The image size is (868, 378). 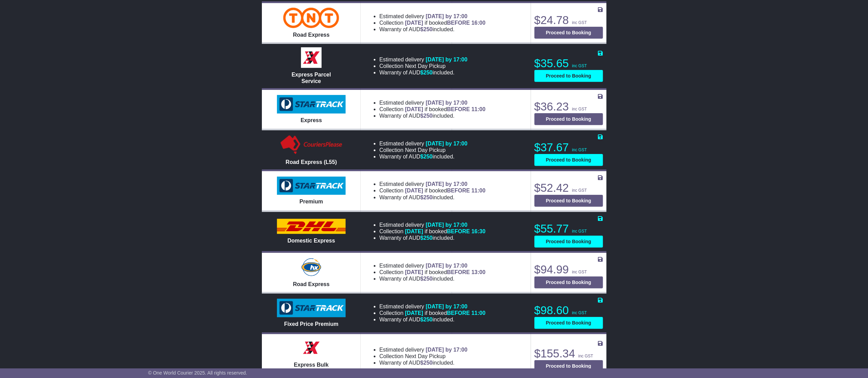 I want to click on span: Fixed Price Premium, so click(x=311, y=323).